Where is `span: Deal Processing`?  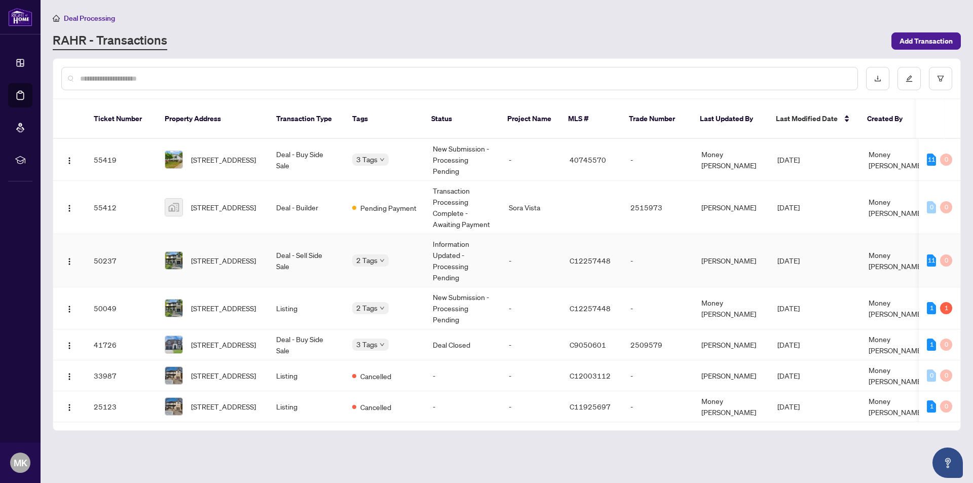
span: Deal Processing is located at coordinates (89, 18).